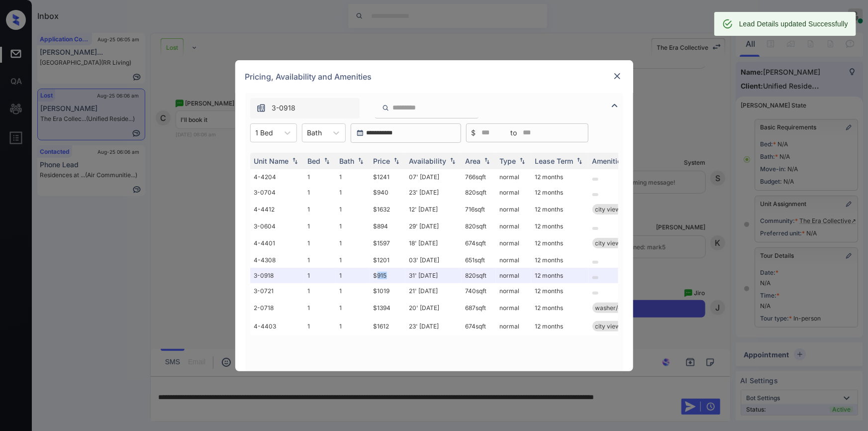 The height and width of the screenshot is (431, 868). I want to click on td: 3-0918, so click(277, 276).